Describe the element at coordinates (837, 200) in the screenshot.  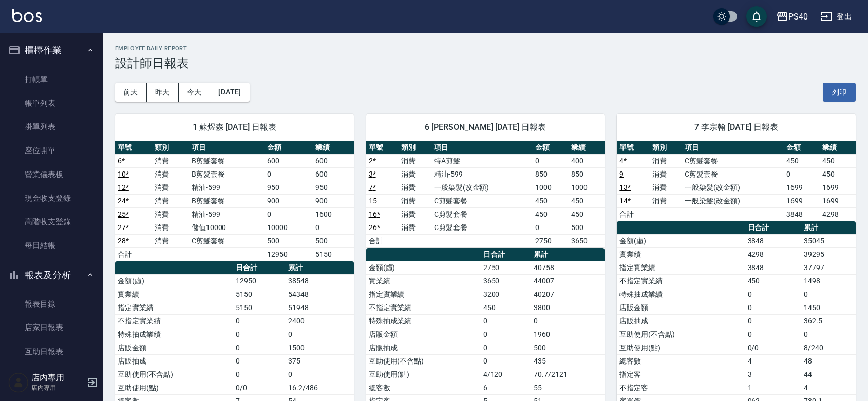
I see `td: 1699` at that location.